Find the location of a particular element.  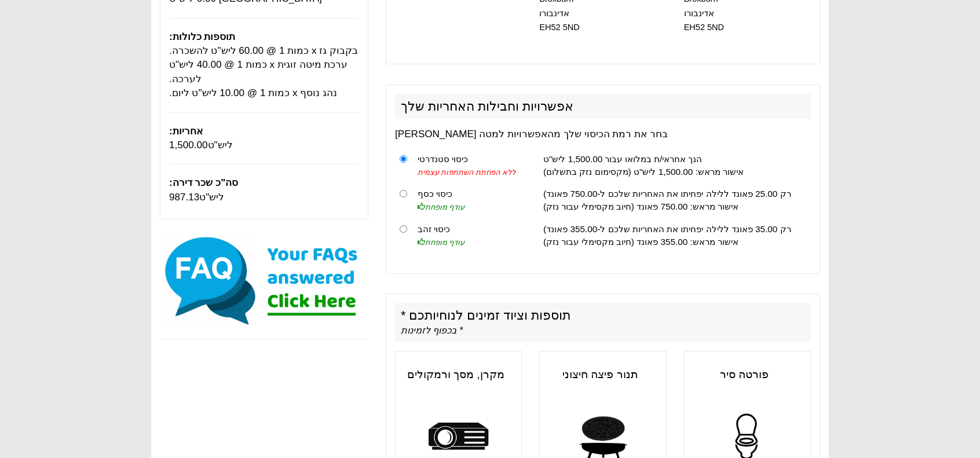

font: כיסוי זהב is located at coordinates (434, 229).